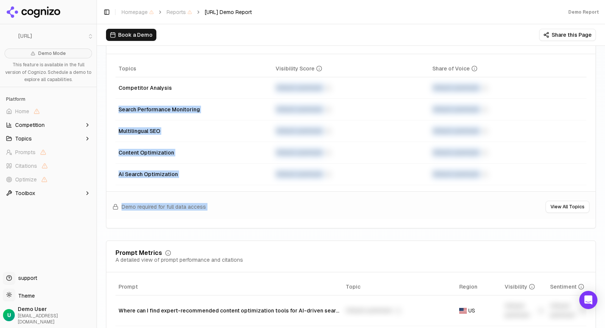 This screenshot has height=328, width=605. What do you see at coordinates (137, 12) in the screenshot?
I see `span: Homepage` at bounding box center [137, 12].